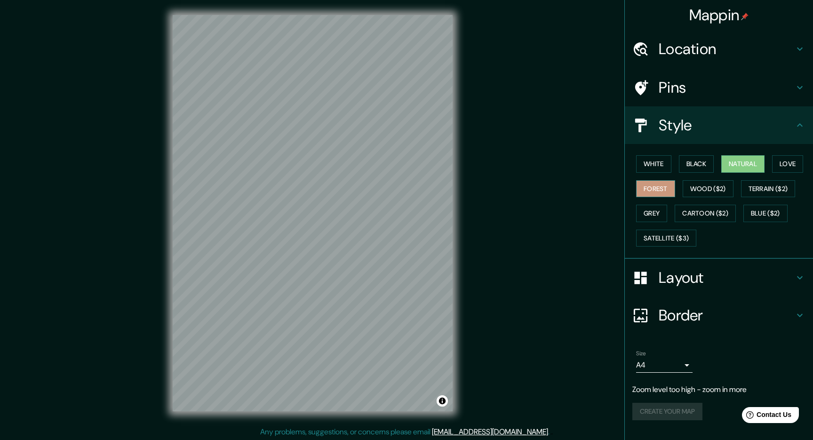 The width and height of the screenshot is (813, 440). I want to click on h4: Layout, so click(726, 277).